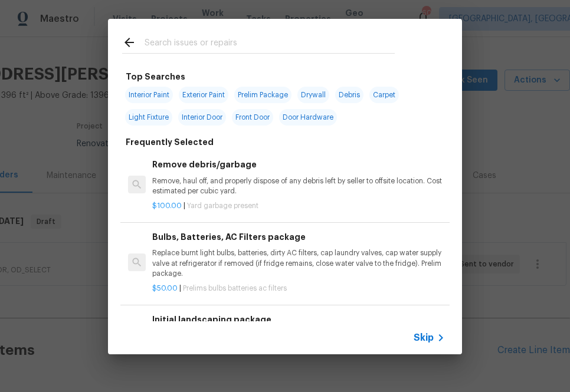 This screenshot has height=392, width=570. I want to click on h6: Top Searches, so click(155, 77).